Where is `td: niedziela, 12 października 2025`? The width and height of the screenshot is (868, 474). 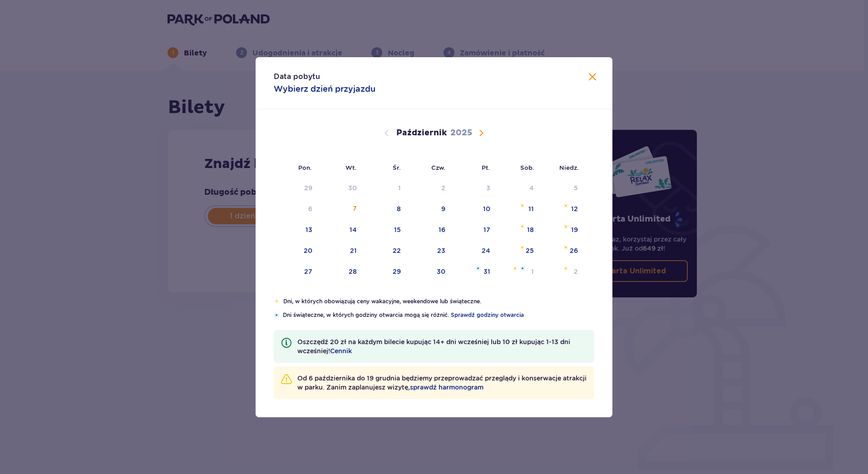
td: niedziela, 12 października 2025 is located at coordinates (562, 209).